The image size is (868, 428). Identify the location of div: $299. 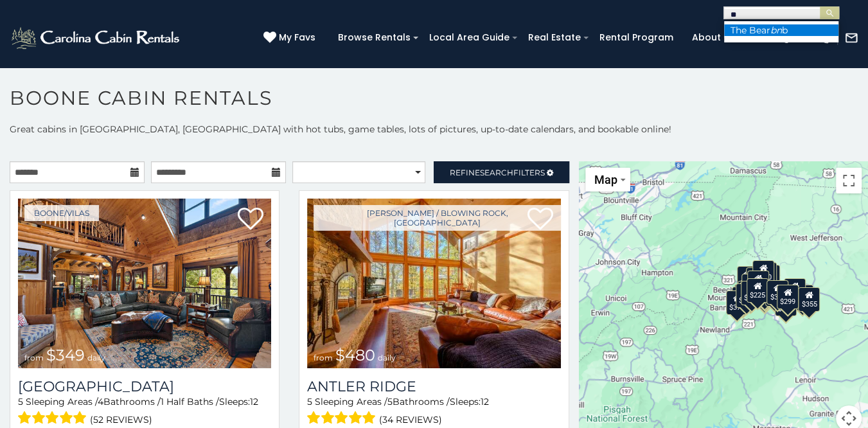
(788, 297).